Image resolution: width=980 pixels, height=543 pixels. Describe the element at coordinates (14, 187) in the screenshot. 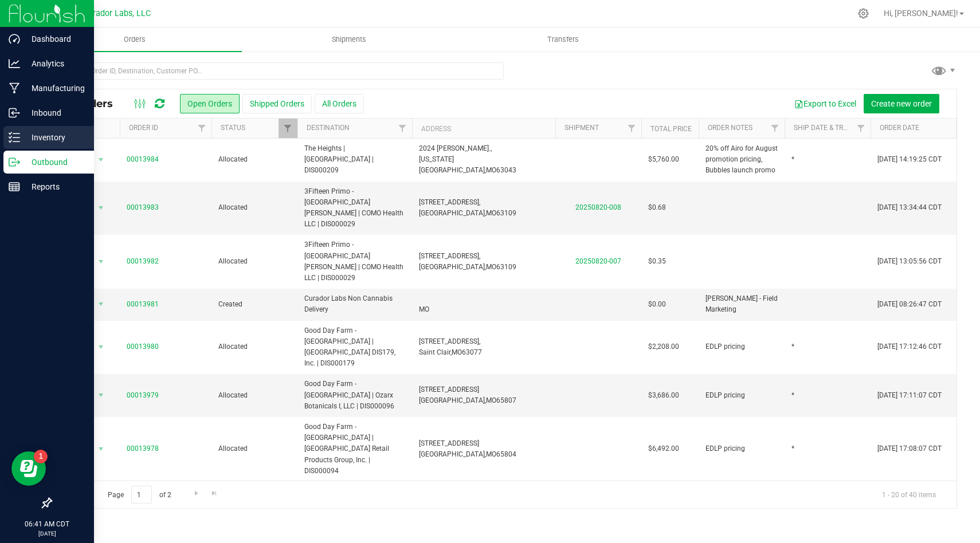

I see `inline-svg: Reports` at that location.